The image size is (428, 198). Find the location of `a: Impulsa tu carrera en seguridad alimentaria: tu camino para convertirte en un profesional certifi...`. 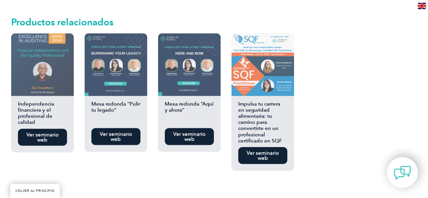

a: Impulsa tu carrera en seguridad alimentaria: tu camino para convertirte en un profesional certifi... is located at coordinates (263, 88).